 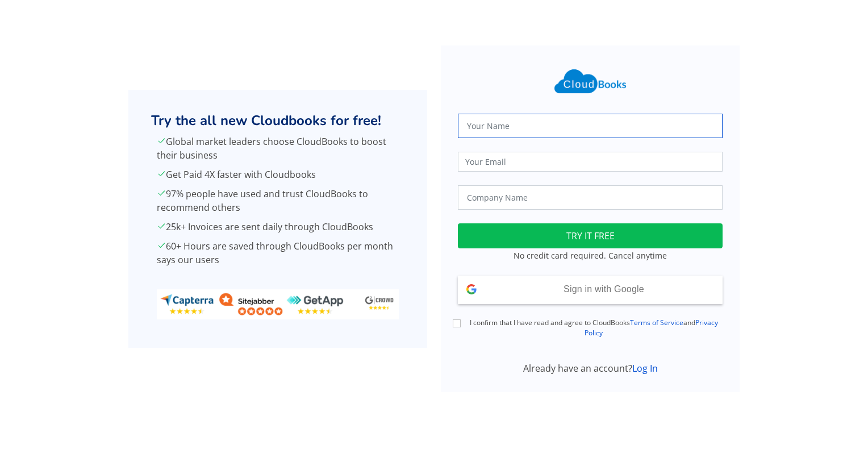 What do you see at coordinates (657, 322) in the screenshot?
I see `a: Terms of Service` at bounding box center [657, 322].